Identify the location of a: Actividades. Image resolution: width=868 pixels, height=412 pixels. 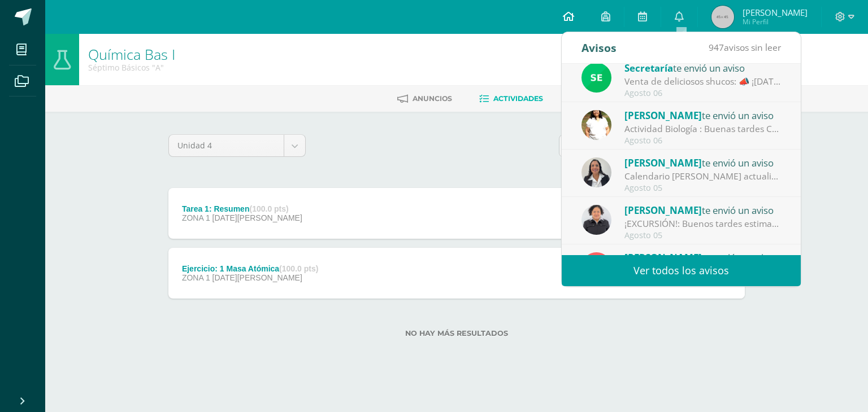
(511, 99).